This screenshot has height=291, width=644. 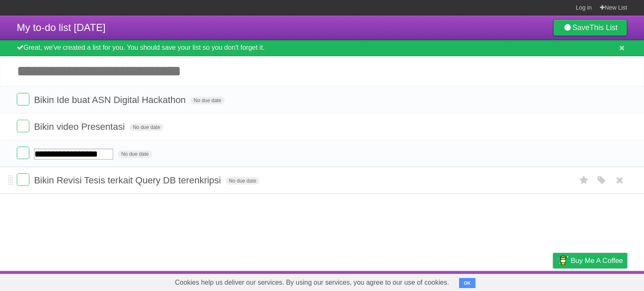 I want to click on a: About, so click(x=450, y=281).